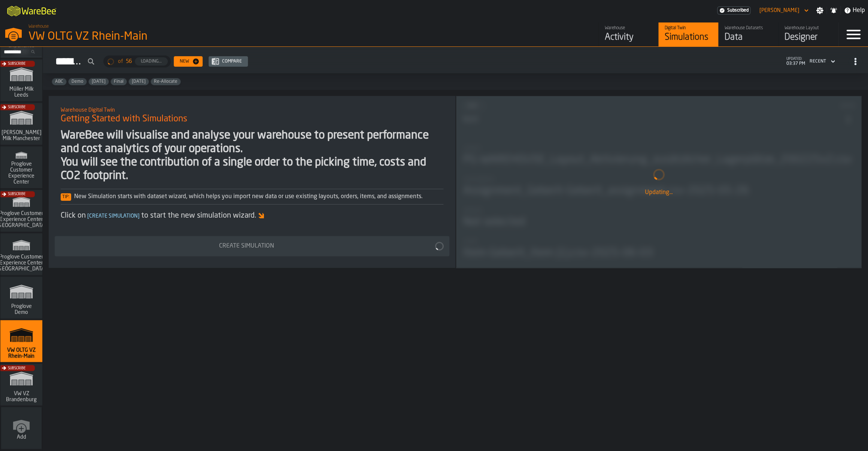 The height and width of the screenshot is (451, 868). Describe the element at coordinates (748, 34) in the screenshot. I see `a: link-to-/wh/i/44979e6c-6f66-405e-9874-c1e29f02a54a/data` at that location.